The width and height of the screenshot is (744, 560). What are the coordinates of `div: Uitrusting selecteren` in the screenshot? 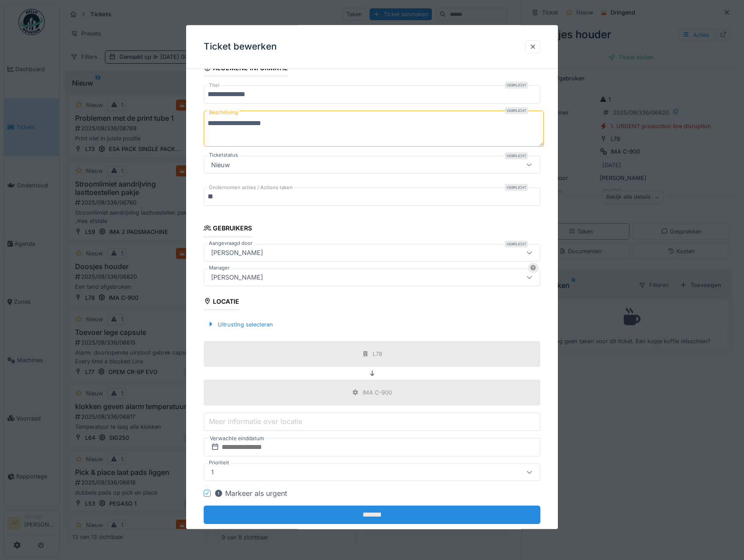 It's located at (240, 324).